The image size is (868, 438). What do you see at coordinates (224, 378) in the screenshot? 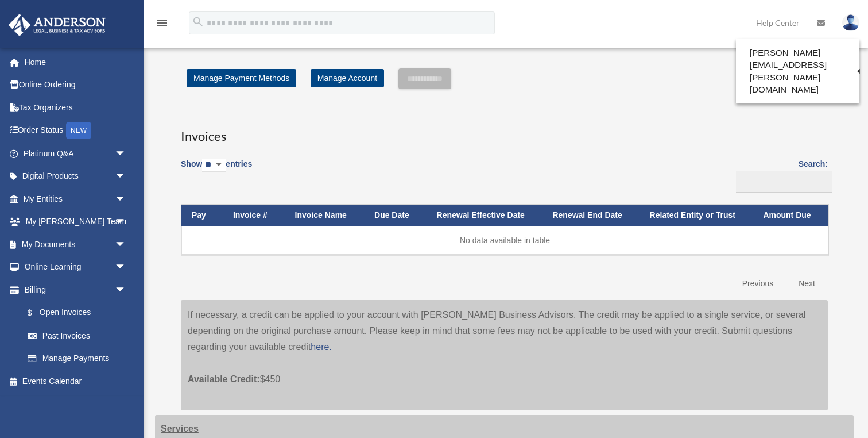
I see `span: Available Credit:` at bounding box center [224, 378].